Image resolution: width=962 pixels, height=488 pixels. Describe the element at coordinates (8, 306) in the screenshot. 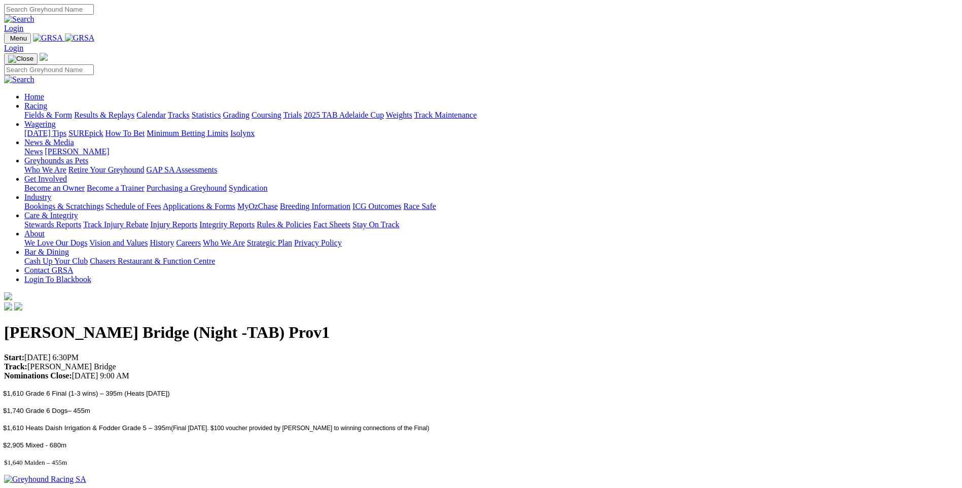

I see `img: facebook.svg` at that location.